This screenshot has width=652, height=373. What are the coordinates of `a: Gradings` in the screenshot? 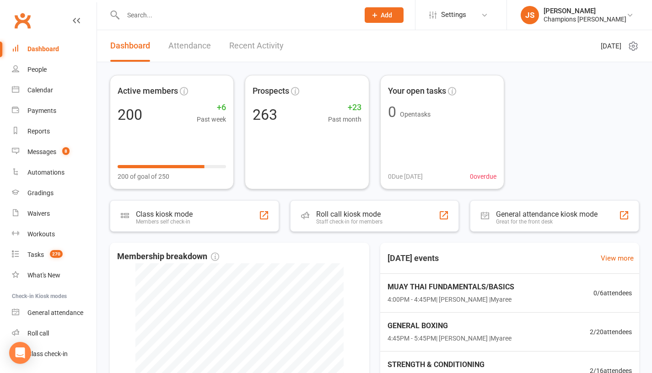 It's located at (54, 193).